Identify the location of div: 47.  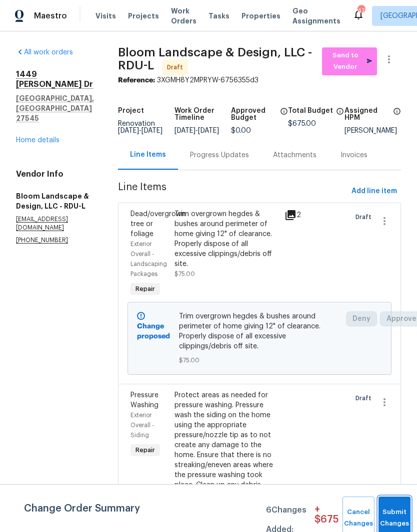
(361, 11).